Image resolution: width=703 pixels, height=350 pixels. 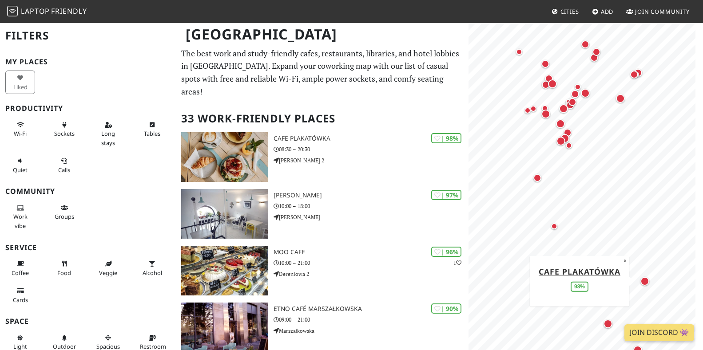 What do you see at coordinates (64, 170) in the screenshot?
I see `span: Video/audio calls` at bounding box center [64, 170].